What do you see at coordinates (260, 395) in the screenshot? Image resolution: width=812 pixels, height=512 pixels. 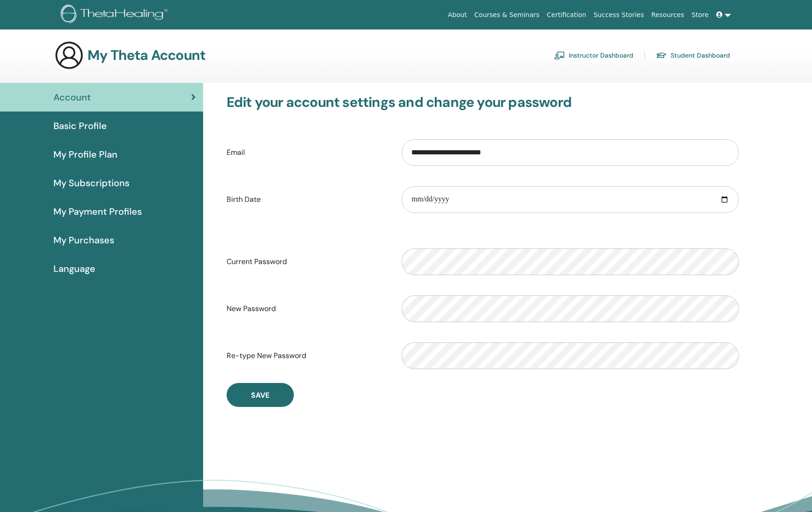 I see `span: Save` at bounding box center [260, 395].